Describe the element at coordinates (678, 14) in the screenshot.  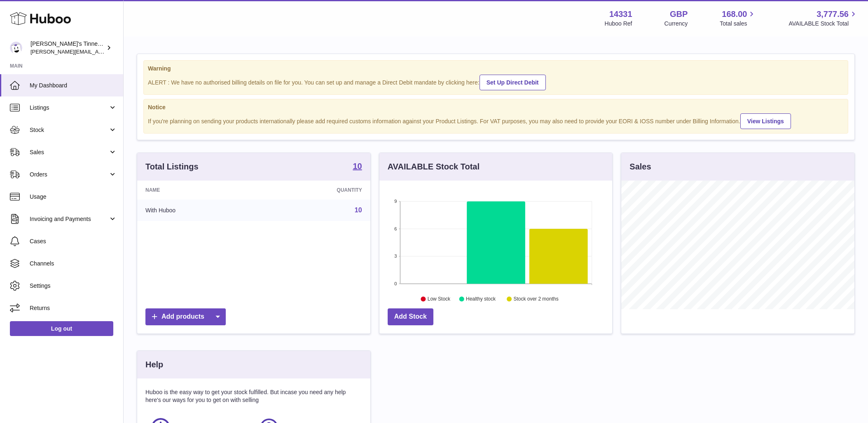
I see `strong: GBP` at that location.